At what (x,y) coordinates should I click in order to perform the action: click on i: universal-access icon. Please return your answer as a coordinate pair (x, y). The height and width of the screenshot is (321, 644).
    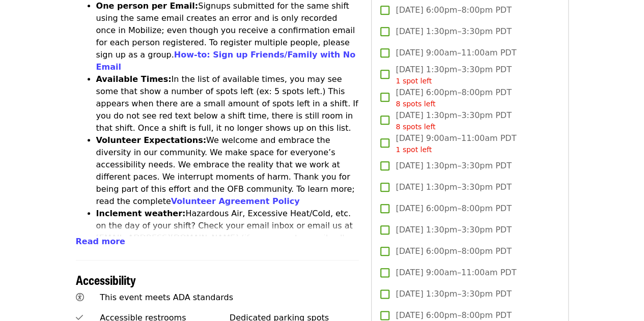
    Looking at the image, I should click on (80, 297).